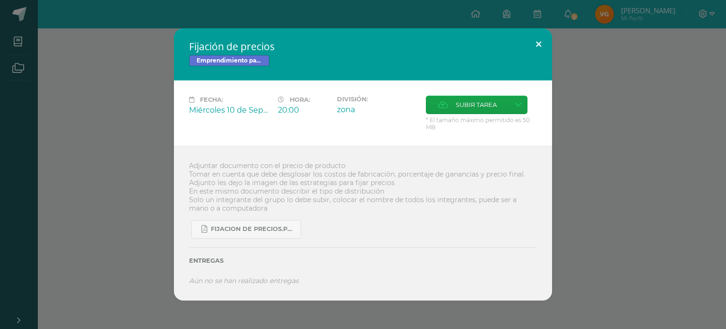 The image size is (726, 329). Describe the element at coordinates (363, 223) in the screenshot. I see `div: Adjuntar documento con el precio de producto Tomar en cuenta que debe desglosar los costos de fab...` at that location.